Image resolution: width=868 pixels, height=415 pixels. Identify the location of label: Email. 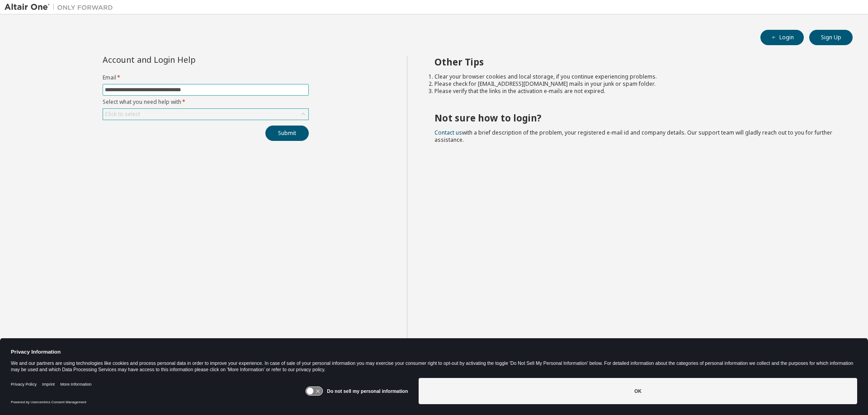
(206, 78).